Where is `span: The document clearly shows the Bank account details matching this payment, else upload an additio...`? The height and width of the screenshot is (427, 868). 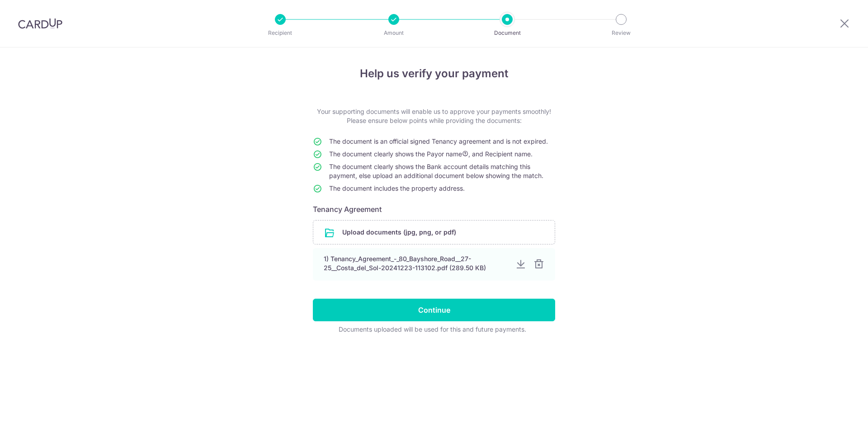 span: The document clearly shows the Bank account details matching this payment, else upload an additio... is located at coordinates (436, 171).